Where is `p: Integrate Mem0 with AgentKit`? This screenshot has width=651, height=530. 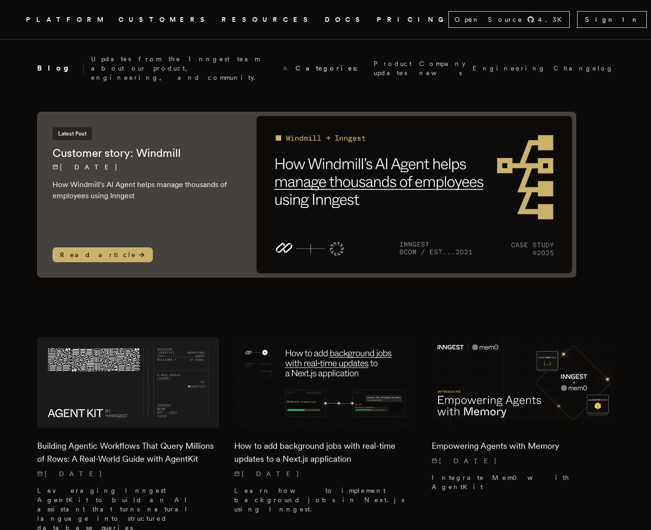 p: Integrate Mem0 with AgentKit is located at coordinates (522, 482).